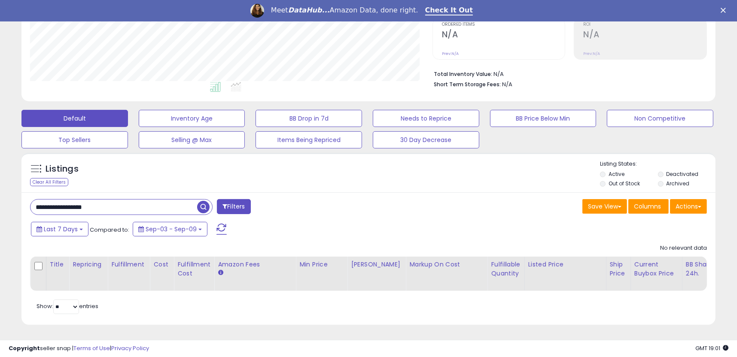  Describe the element at coordinates (92, 348) in the screenshot. I see `a: Terms of Use` at that location.